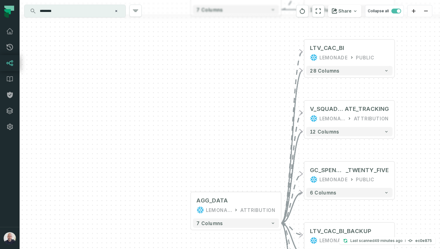 The width and height of the screenshot is (440, 249). What do you see at coordinates (349, 109) in the screenshot?
I see `div: V_SQUAD_TARGETS_RUN_RATE_TRACKING` at bounding box center [349, 109].